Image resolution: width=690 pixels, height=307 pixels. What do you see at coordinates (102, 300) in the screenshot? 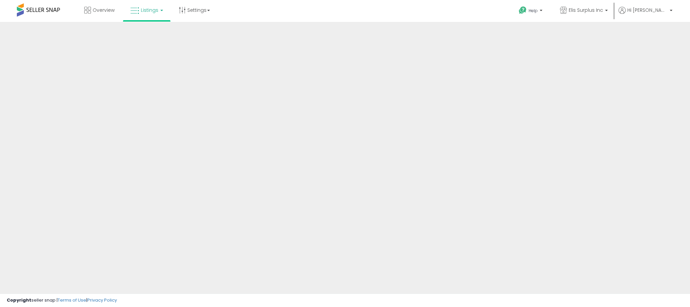
I see `a: Privacy Policy` at bounding box center [102, 300].